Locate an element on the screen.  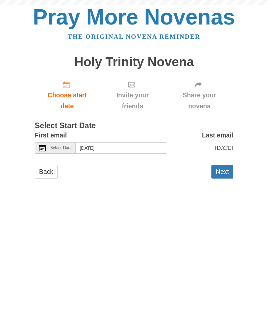
a: Back is located at coordinates (46, 172).